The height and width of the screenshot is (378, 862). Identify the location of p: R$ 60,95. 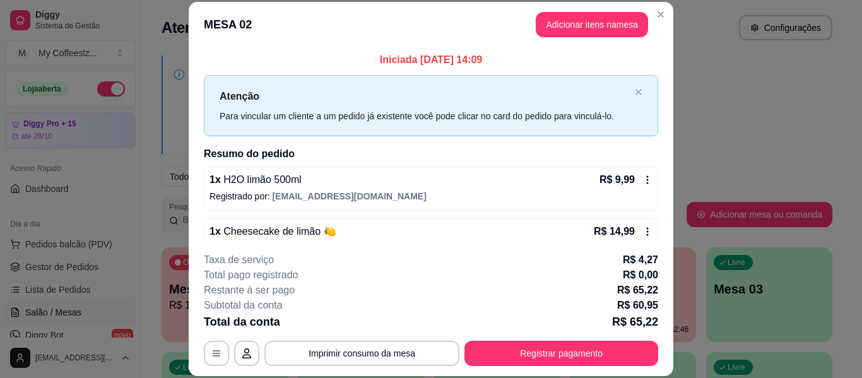
(637, 305).